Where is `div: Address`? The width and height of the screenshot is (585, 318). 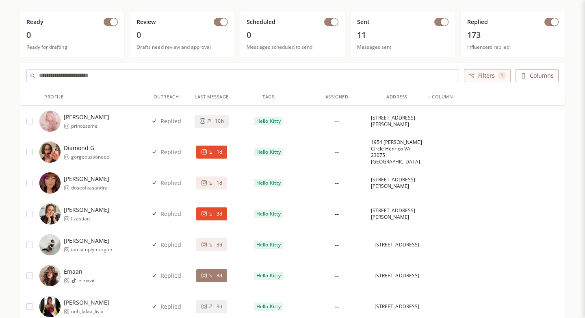
div: Address is located at coordinates (397, 97).